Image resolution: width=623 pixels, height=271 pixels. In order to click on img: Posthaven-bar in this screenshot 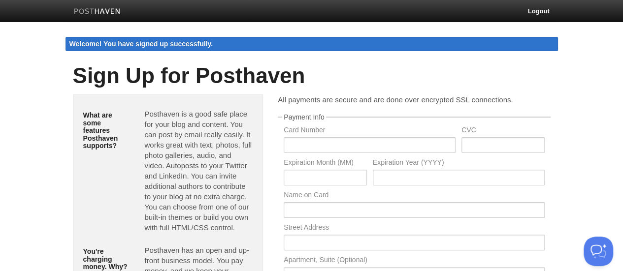, I will do `click(97, 12)`.